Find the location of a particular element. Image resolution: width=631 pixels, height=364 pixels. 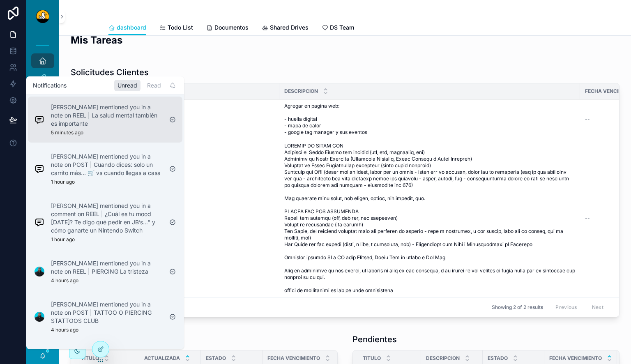

img: App logo is located at coordinates (42, 16).